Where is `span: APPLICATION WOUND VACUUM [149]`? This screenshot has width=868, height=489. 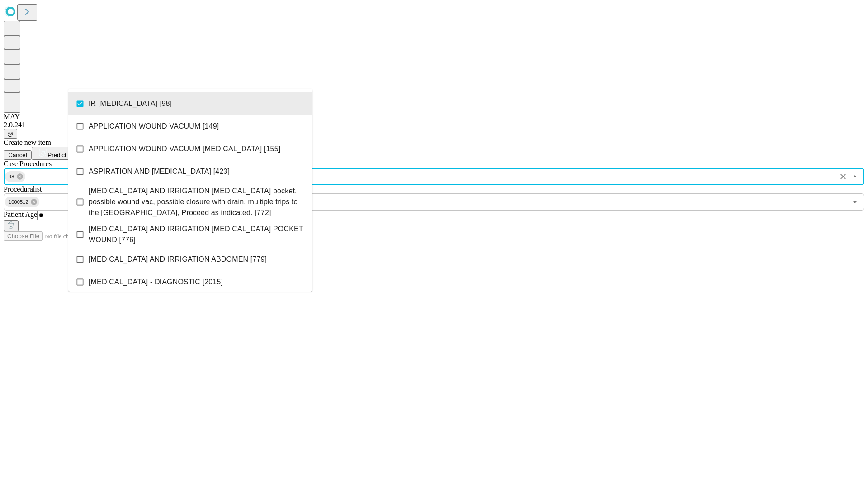 span: APPLICATION WOUND VACUUM [149] is located at coordinates (154, 127).